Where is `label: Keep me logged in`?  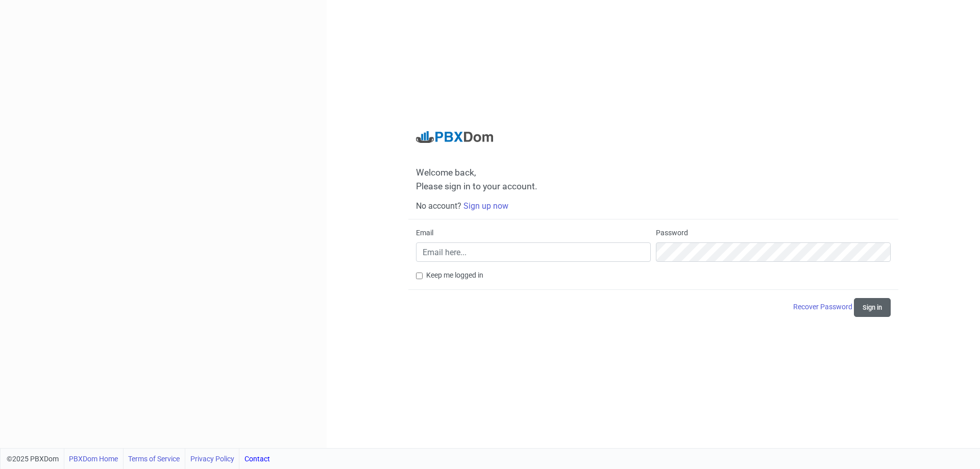 label: Keep me logged in is located at coordinates (455, 275).